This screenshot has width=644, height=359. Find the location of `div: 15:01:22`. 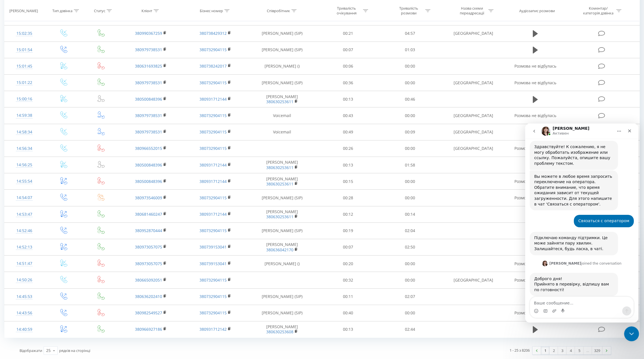

div: 15:01:22 is located at coordinates (24, 82).